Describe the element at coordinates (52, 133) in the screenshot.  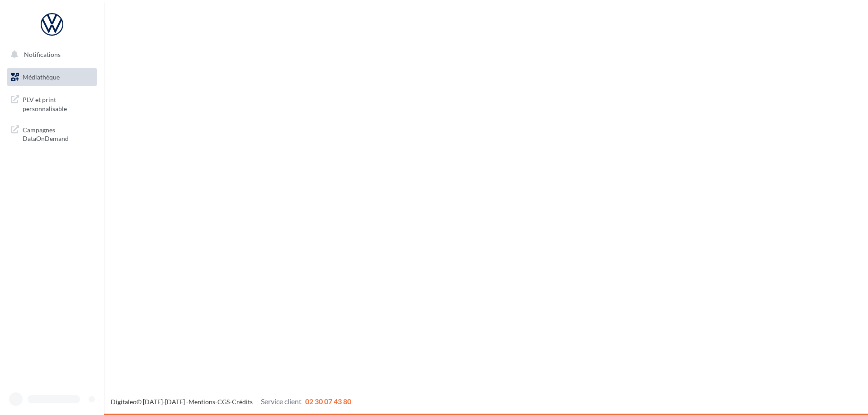
I see `a: Campagnes DataOnDemand` at that location.